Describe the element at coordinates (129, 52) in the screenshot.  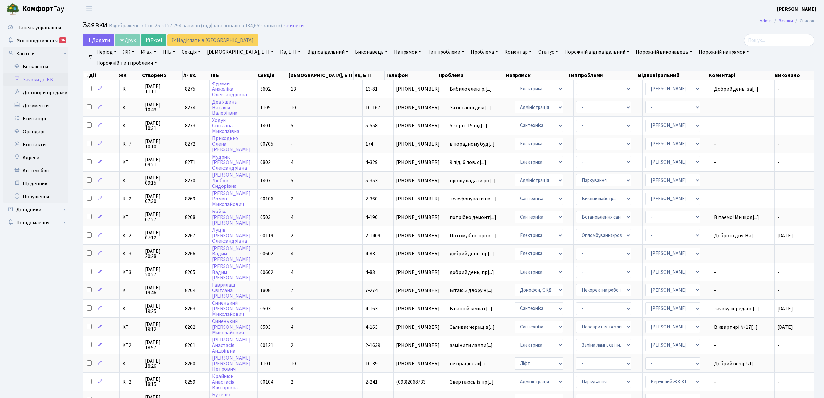
I see `a: ЖК` at that location.